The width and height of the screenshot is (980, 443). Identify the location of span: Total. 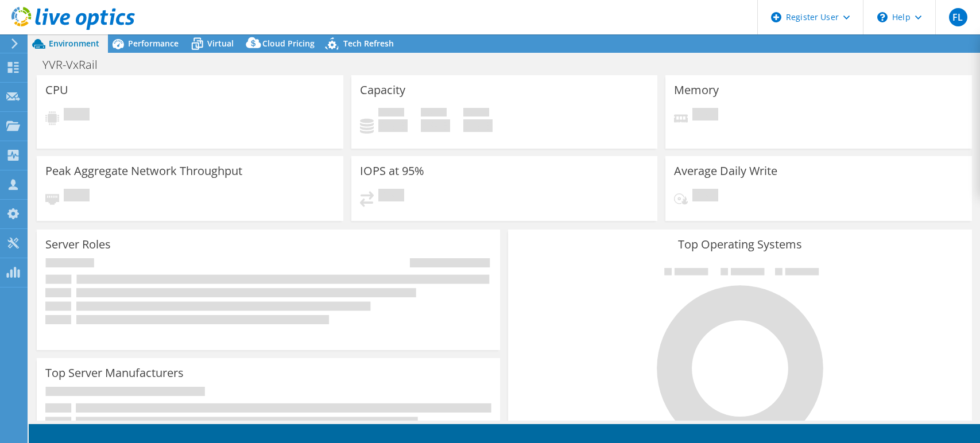
(476, 114).